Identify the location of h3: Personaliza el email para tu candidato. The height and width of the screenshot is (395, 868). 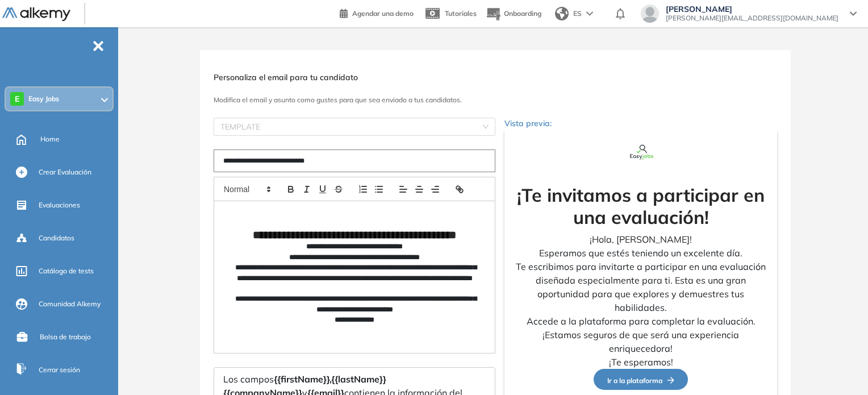
(495, 77).